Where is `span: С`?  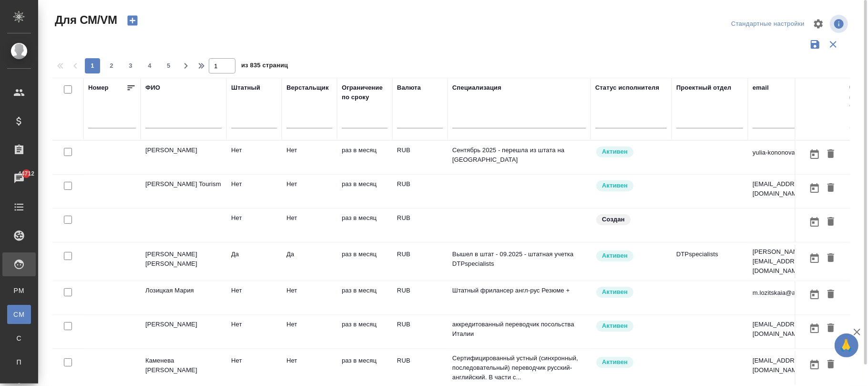
span: С is located at coordinates (19, 338).